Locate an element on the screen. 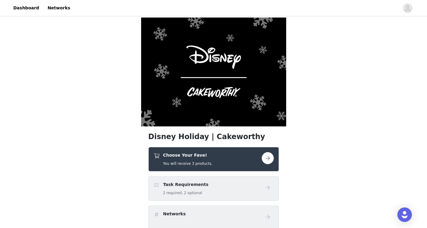 This screenshot has height=228, width=427. div: Choose Your Fave! is located at coordinates (214, 159).